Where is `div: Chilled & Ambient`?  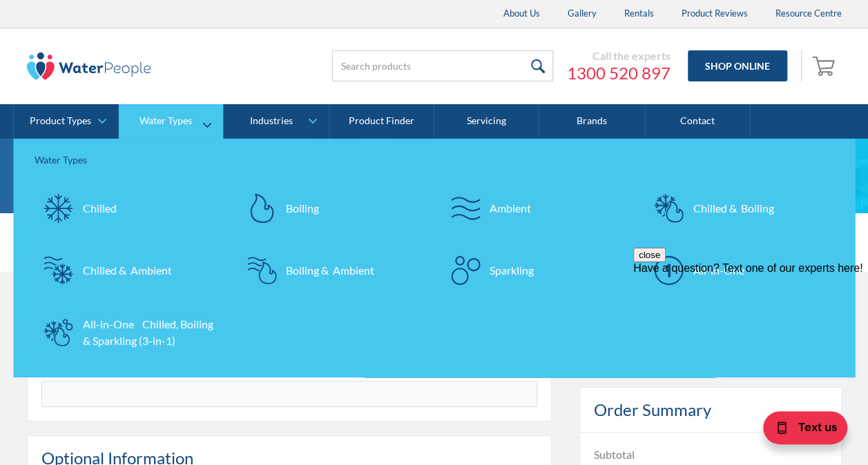
div: Chilled & Ambient is located at coordinates (127, 271).